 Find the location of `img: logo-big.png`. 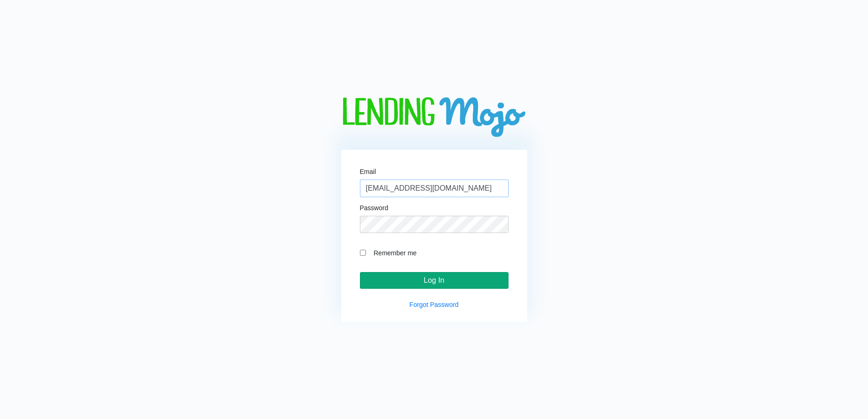

img: logo-big.png is located at coordinates (434, 118).